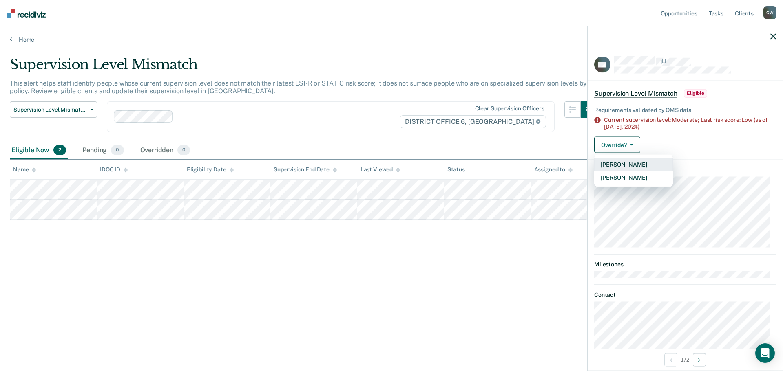 The height and width of the screenshot is (371, 783). What do you see at coordinates (685, 295) in the screenshot?
I see `dt: Contact` at bounding box center [685, 295].